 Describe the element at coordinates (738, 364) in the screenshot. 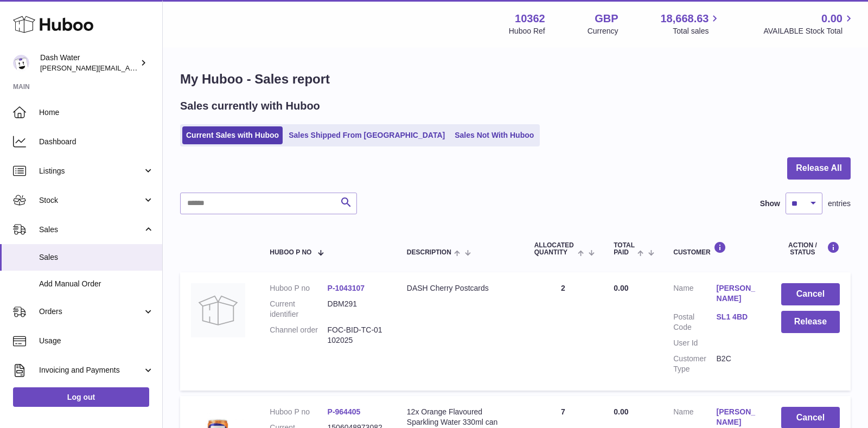

I see `dd: B2C` at that location.